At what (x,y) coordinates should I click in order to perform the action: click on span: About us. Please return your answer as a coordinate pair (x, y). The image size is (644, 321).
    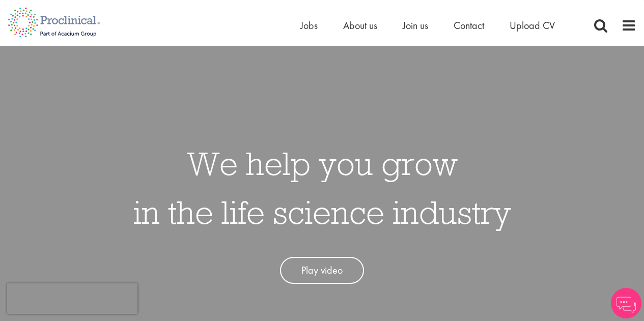
    Looking at the image, I should click on (360, 26).